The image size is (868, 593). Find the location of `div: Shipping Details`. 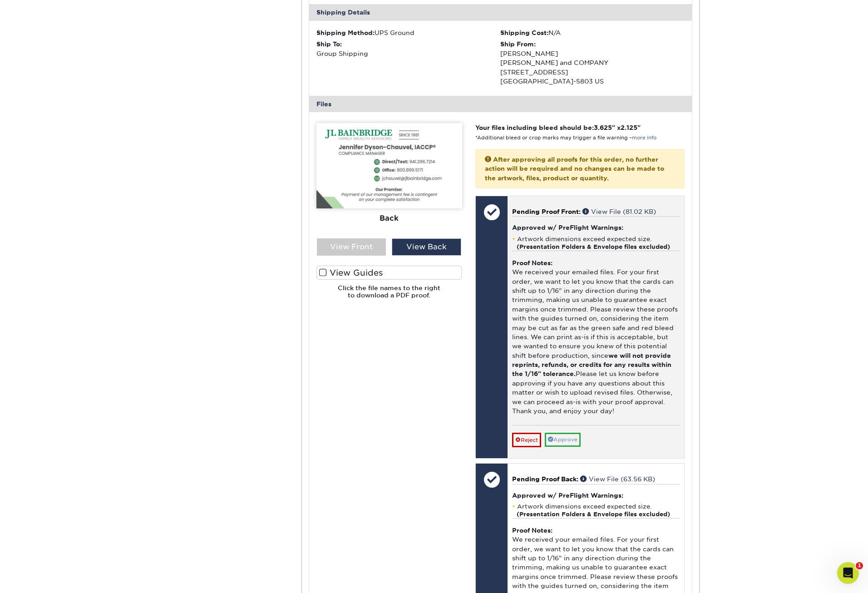

div: Shipping Details is located at coordinates (501, 13).